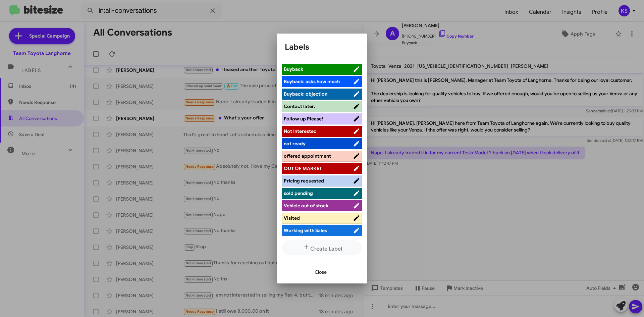  What do you see at coordinates (320, 272) in the screenshot?
I see `button: Close` at bounding box center [320, 272].